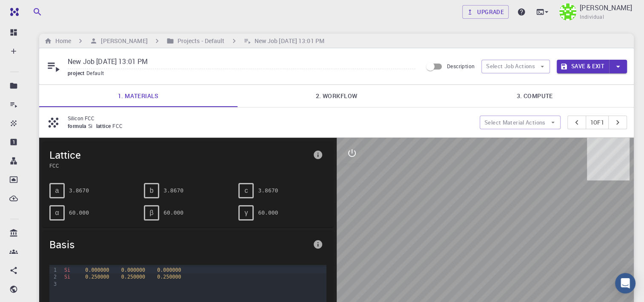 Image resolution: width=644 pixels, height=302 pixels. What do you see at coordinates (104, 126) in the screenshot?
I see `span: lattice` at bounding box center [104, 126].